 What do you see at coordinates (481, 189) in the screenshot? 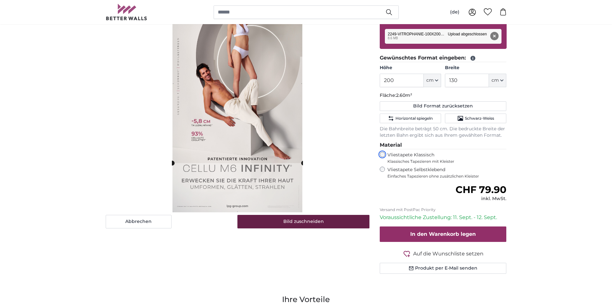
I see `span: CHF 79.90` at bounding box center [481, 189].